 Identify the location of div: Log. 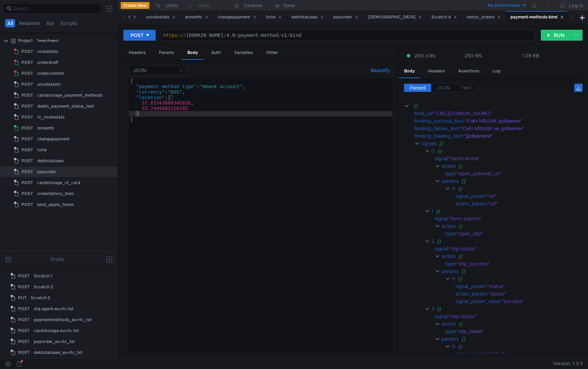
(496, 71).